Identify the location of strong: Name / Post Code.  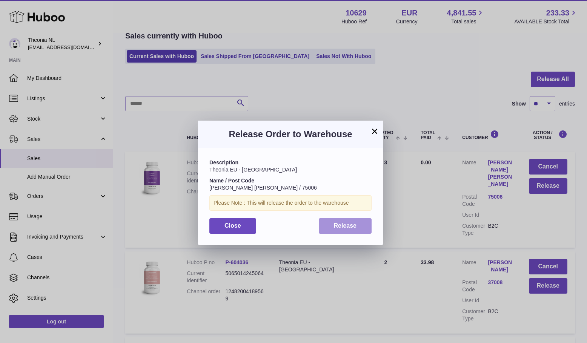
(232, 181).